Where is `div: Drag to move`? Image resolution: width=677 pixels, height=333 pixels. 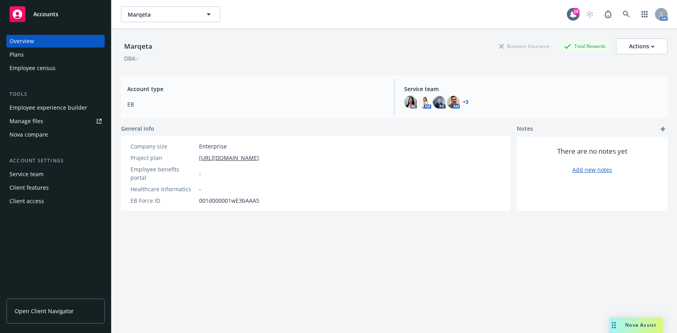
div: Drag to move is located at coordinates (613, 325).